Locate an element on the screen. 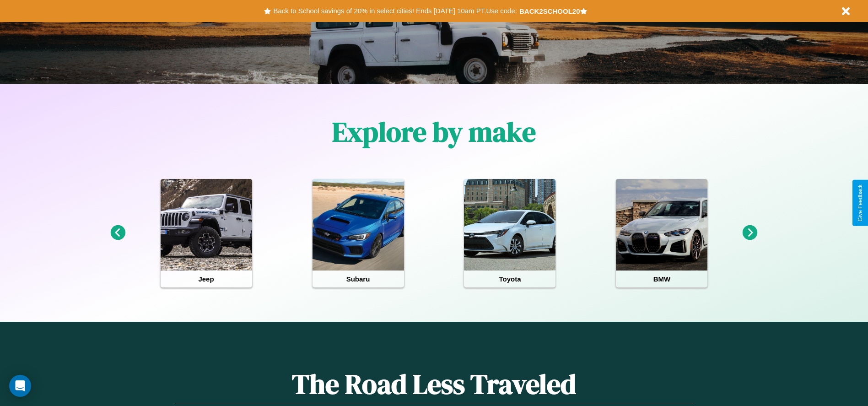 The image size is (868, 406). h4: Toyota is located at coordinates (509, 279).